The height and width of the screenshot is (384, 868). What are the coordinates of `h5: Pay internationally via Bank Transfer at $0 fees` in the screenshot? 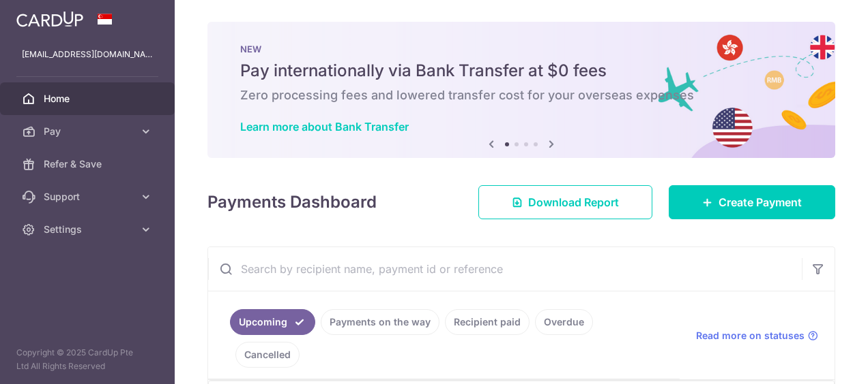 It's located at (521, 71).